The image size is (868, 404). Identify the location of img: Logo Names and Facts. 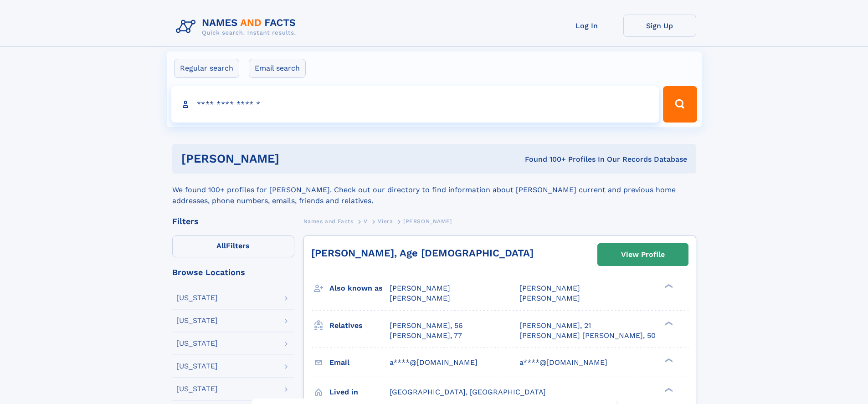
(238, 27).